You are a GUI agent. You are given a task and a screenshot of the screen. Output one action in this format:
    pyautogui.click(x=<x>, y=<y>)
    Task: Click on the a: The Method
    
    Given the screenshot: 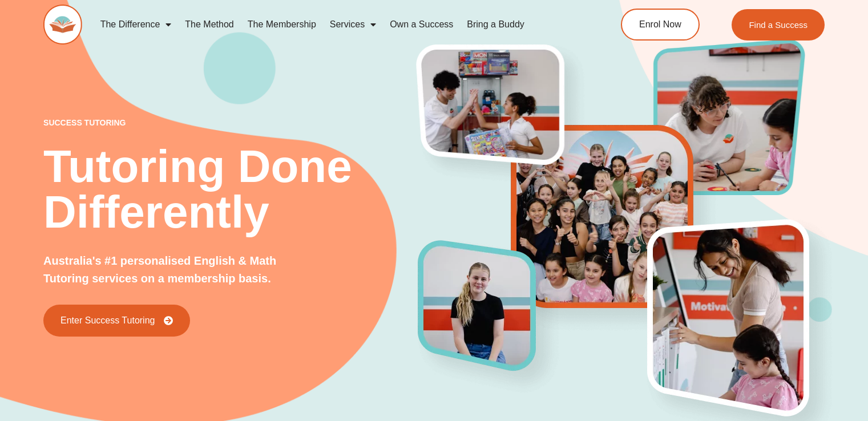 What is the action you would take?
    pyautogui.click(x=209, y=24)
    